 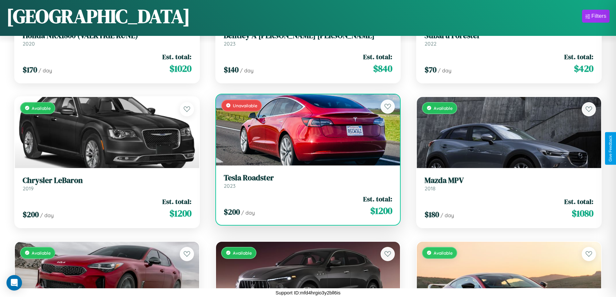 What do you see at coordinates (599, 16) in the screenshot?
I see `div: Filters` at bounding box center [599, 16].